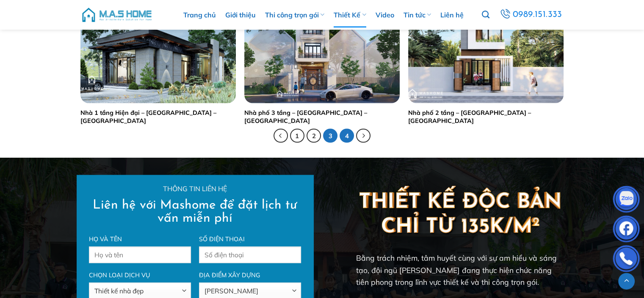  Describe the element at coordinates (531, 15) in the screenshot. I see `a: 0989.151.333` at that location.